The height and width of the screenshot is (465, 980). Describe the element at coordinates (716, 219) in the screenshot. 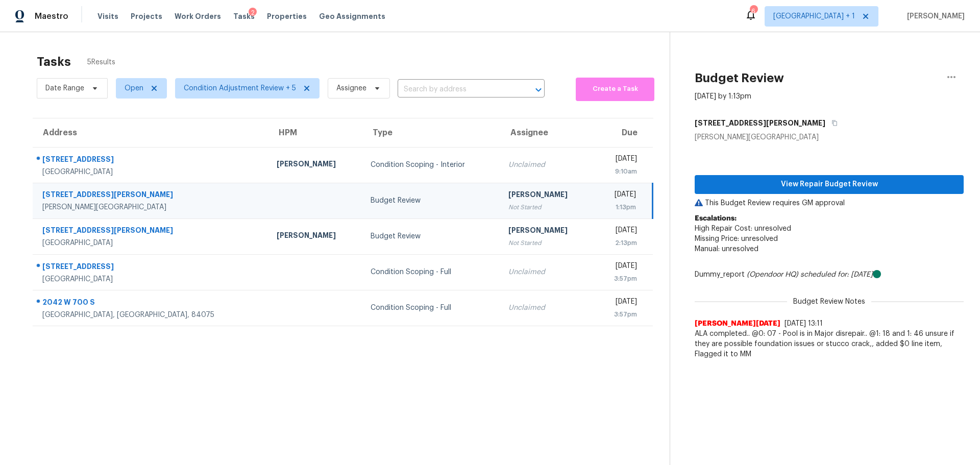

I see `b: Escalations:` at that location.